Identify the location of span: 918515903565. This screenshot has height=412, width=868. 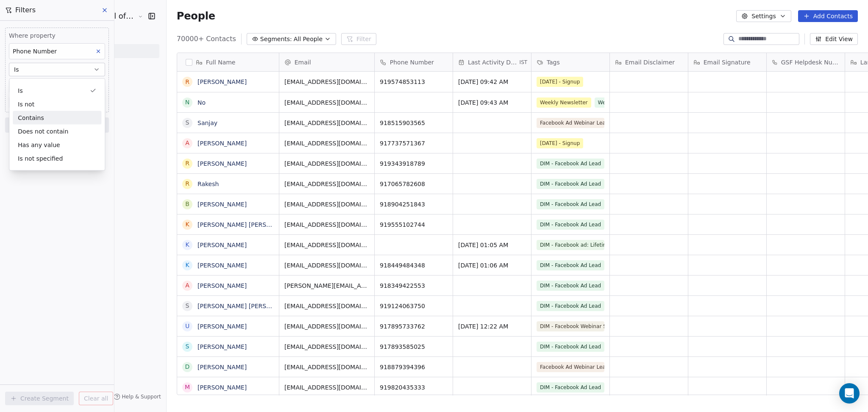
(413, 123).